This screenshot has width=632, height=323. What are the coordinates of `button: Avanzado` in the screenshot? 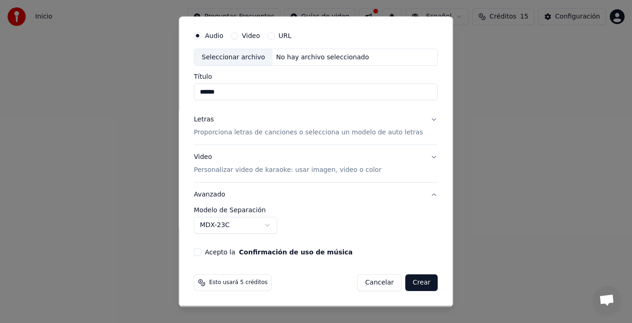 It's located at (316, 195).